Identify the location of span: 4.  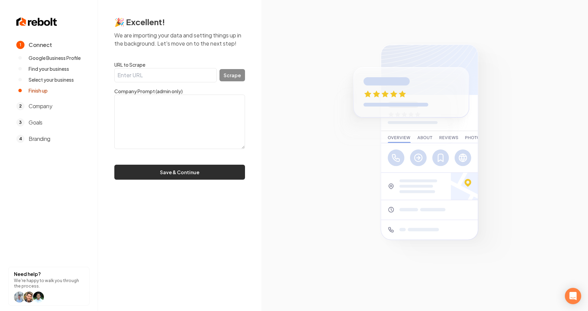
(20, 139).